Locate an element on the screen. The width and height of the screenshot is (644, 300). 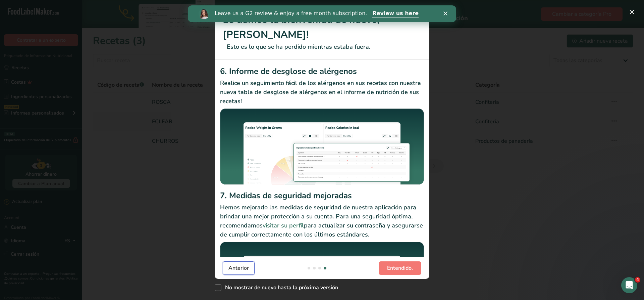
img: Profile image for Reem is located at coordinates (16, 9).